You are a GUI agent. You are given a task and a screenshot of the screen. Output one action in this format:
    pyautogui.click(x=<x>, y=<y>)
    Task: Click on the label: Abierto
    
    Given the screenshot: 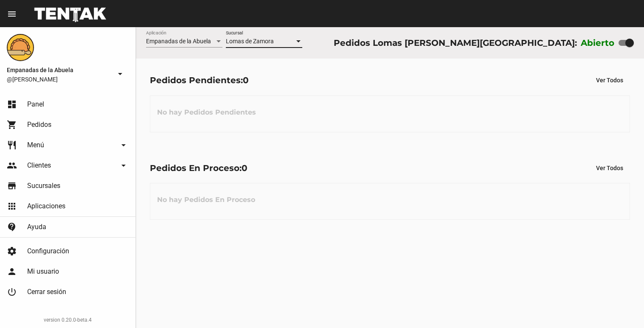 What is the action you would take?
    pyautogui.click(x=598, y=43)
    